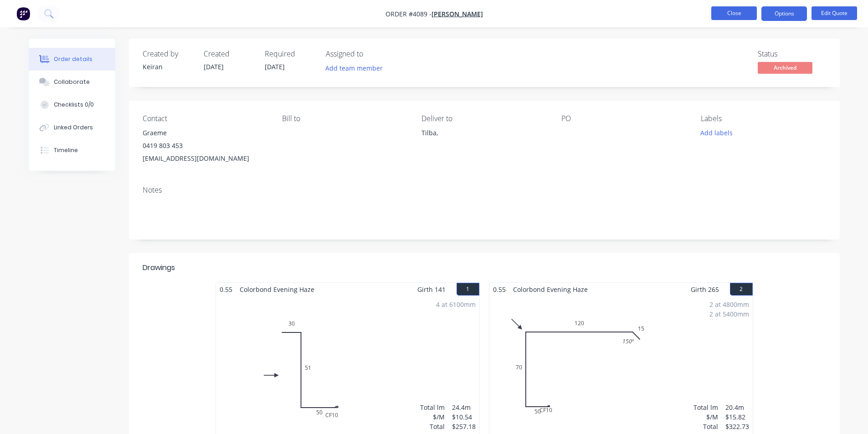 The height and width of the screenshot is (434, 868). Describe the element at coordinates (468, 289) in the screenshot. I see `button: 1` at that location.